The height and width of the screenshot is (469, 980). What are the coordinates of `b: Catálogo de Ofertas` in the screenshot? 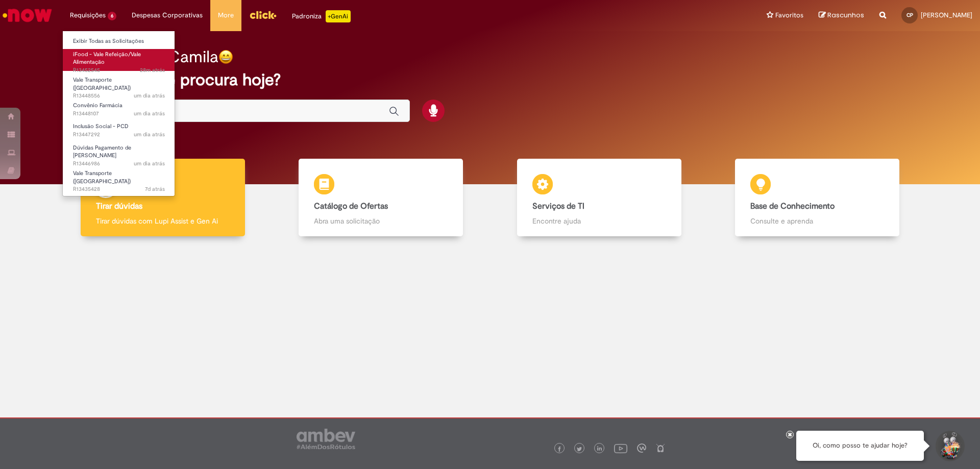 It's located at (351, 206).